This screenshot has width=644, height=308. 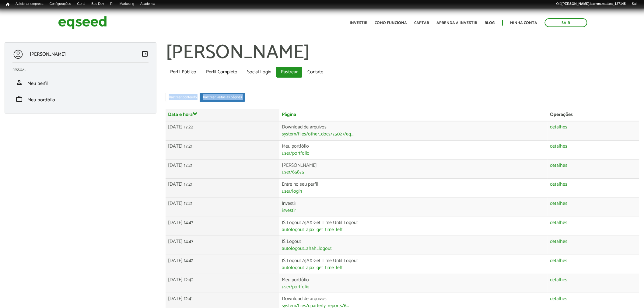 I want to click on td: Entre no seu perfil, so click(x=413, y=188).